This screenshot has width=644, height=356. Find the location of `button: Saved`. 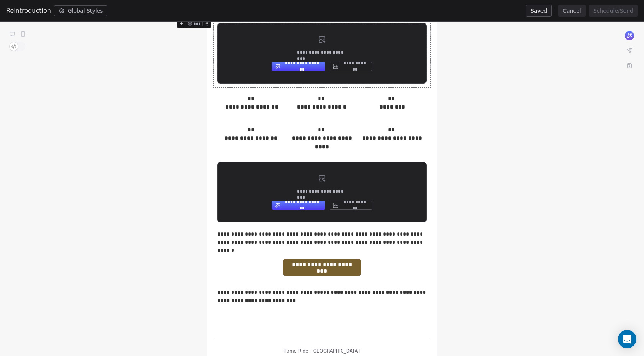

button: Saved is located at coordinates (539, 11).